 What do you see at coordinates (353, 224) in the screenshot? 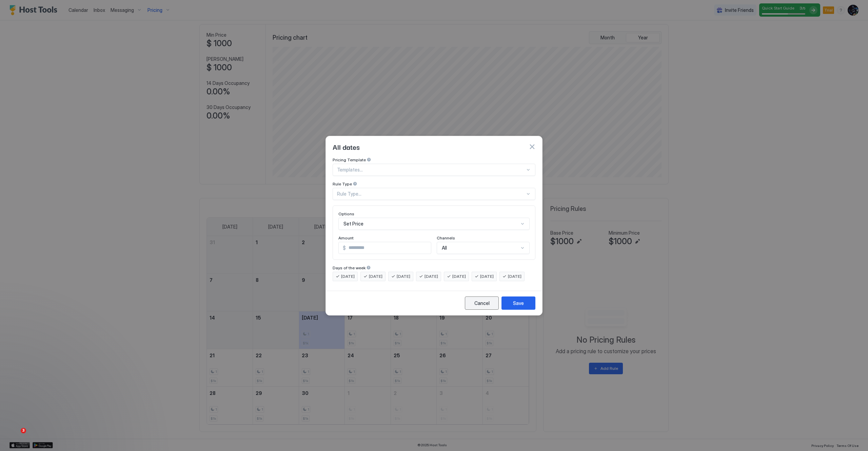
I see `span: Set Price` at bounding box center [353, 224].